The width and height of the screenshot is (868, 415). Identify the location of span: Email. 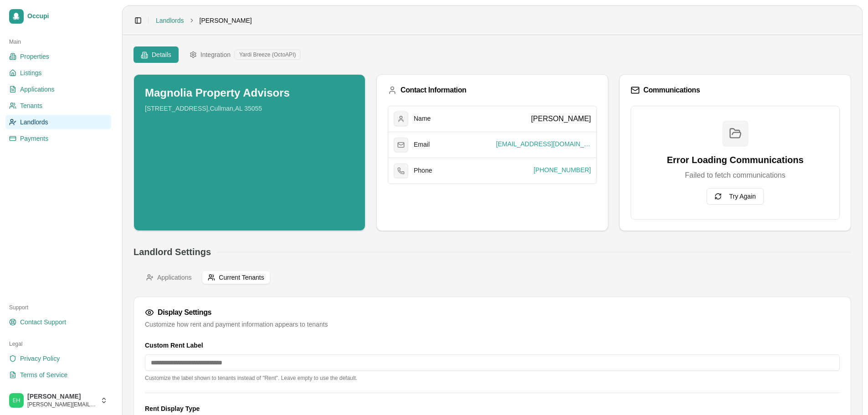
(421, 145).